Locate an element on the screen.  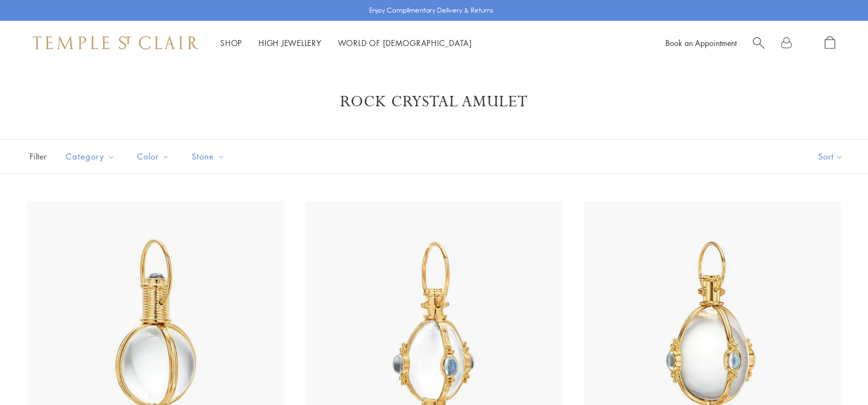
button: Stone is located at coordinates (208, 156).